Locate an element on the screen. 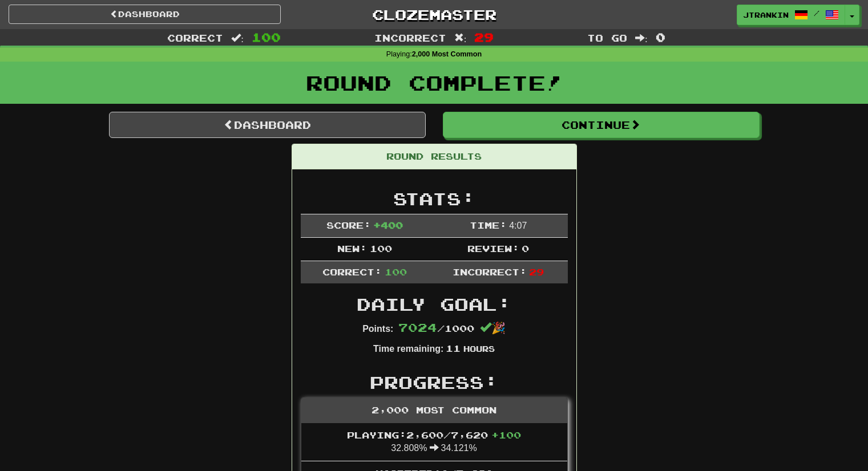 This screenshot has height=471, width=868. a: Clozemaster is located at coordinates (434, 14).